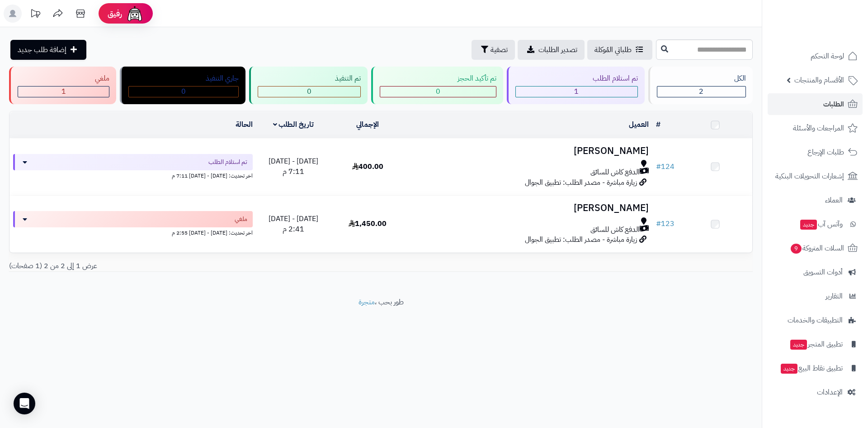  Describe the element at coordinates (368, 224) in the screenshot. I see `span: 1,450.00` at that location.